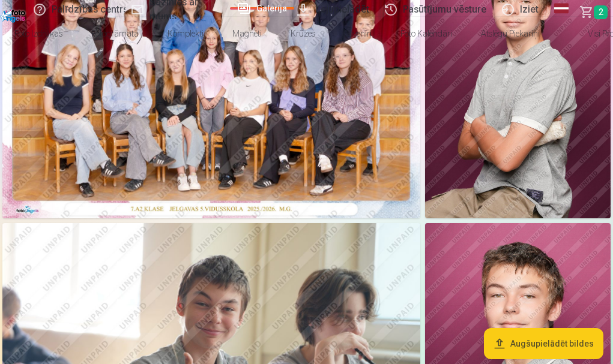  What do you see at coordinates (302, 34) in the screenshot?
I see `a: Krūzes` at bounding box center [302, 34].